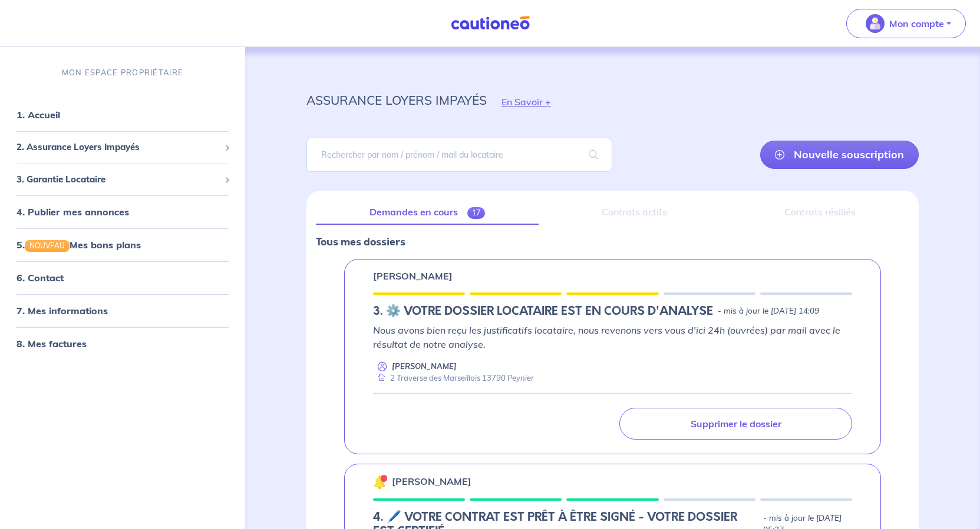  What do you see at coordinates (122, 343) in the screenshot?
I see `div: 8. Mes factures` at bounding box center [122, 343].